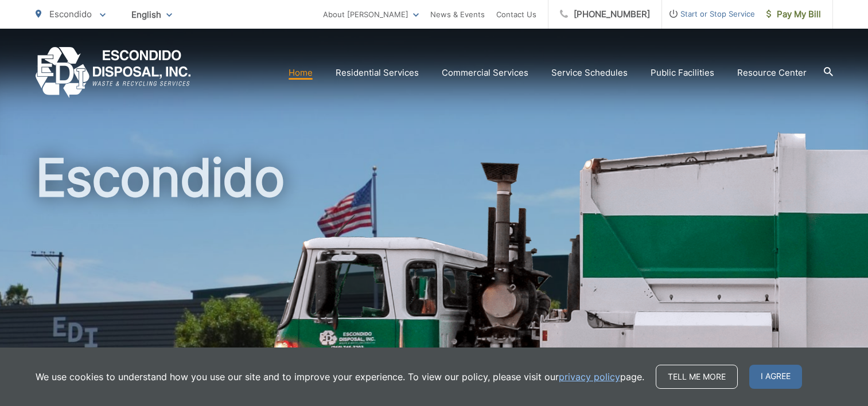 The width and height of the screenshot is (868, 406). I want to click on span: English, so click(151, 15).